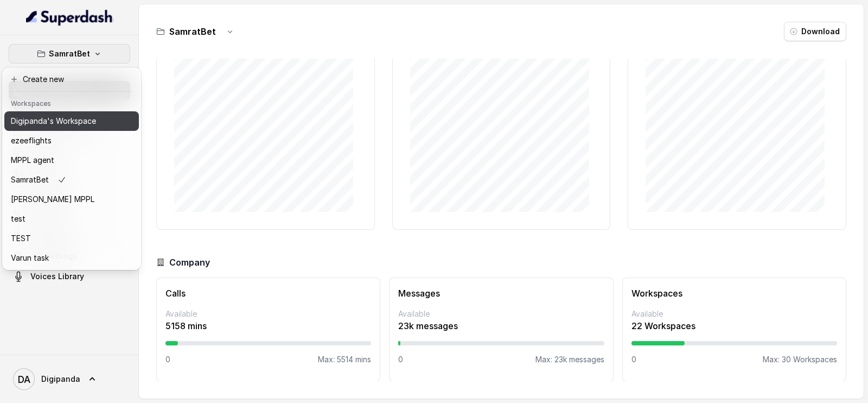  I want to click on div: SamratBet, so click(72, 168).